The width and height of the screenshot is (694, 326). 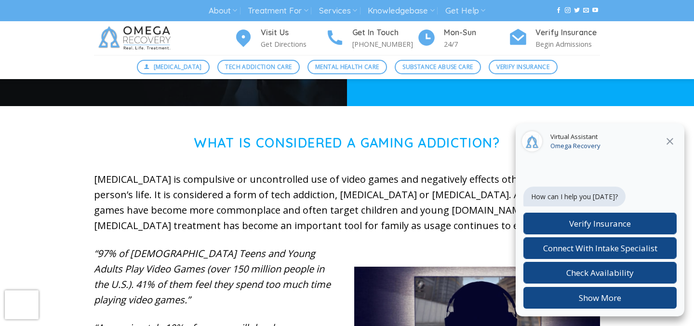 What do you see at coordinates (258, 67) in the screenshot?
I see `span: Tech Addiction Care` at bounding box center [258, 67].